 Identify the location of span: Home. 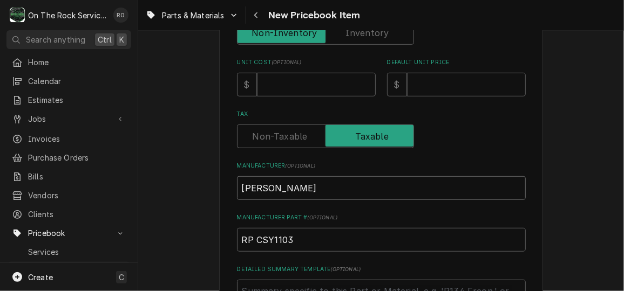
(77, 62).